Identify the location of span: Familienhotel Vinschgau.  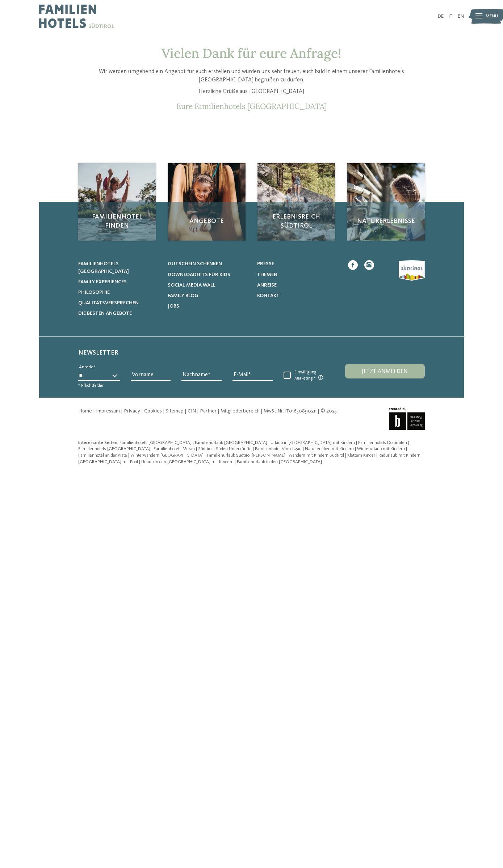
(278, 449).